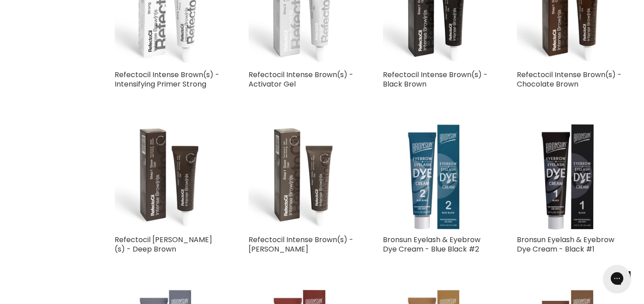 The height and width of the screenshot is (304, 644). I want to click on a: Refectocil Intense Brown(s) - Deep Brown, so click(168, 177).